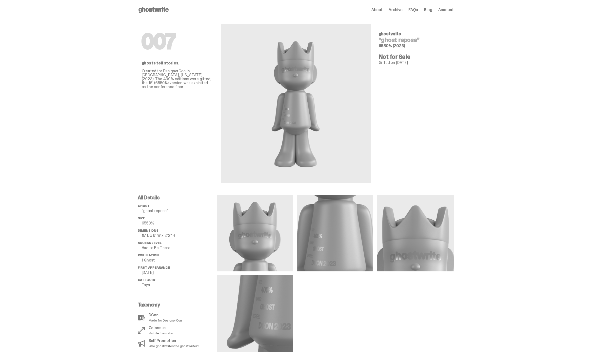 The width and height of the screenshot is (595, 364). What do you see at coordinates (179, 285) in the screenshot?
I see `p: Toys` at bounding box center [179, 285].